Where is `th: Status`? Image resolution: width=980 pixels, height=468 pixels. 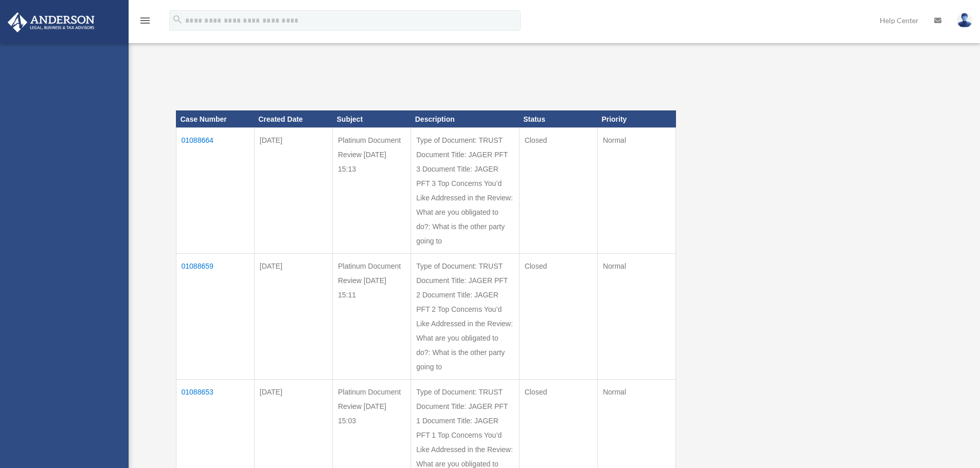 th: Status is located at coordinates (558, 120).